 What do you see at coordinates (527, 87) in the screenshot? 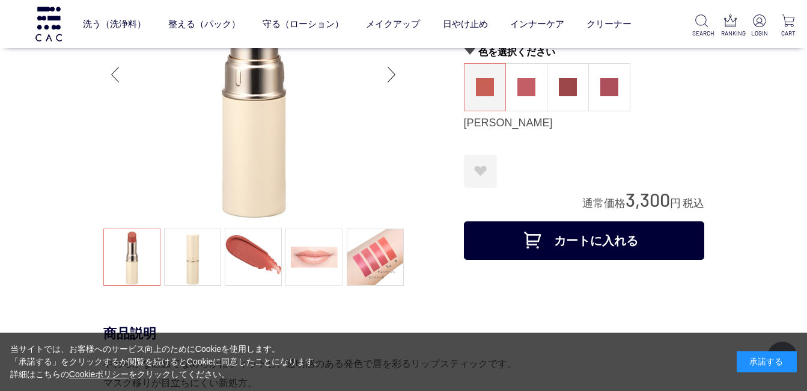
I see `a: 牡丹` at bounding box center [527, 87].